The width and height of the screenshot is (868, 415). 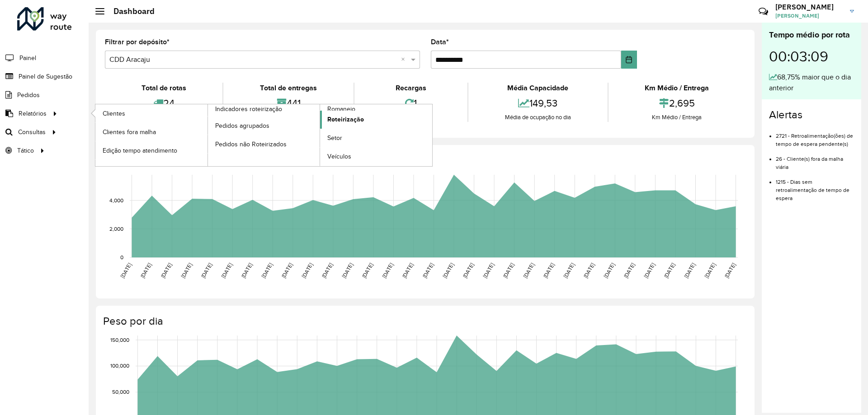 What do you see at coordinates (152, 151) in the screenshot?
I see `a: Edição tempo atendimento` at bounding box center [152, 151].